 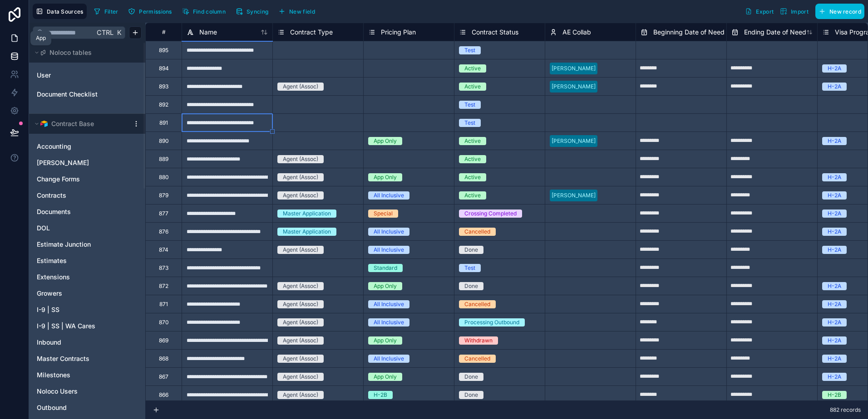 I want to click on div: Noloco Users, so click(x=87, y=392).